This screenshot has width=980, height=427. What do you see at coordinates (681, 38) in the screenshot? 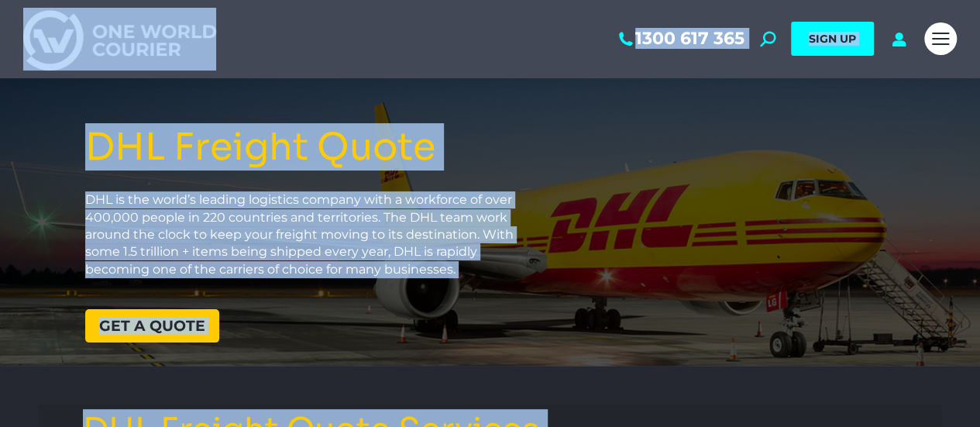
I see `a: 1300 617 365` at bounding box center [681, 38].